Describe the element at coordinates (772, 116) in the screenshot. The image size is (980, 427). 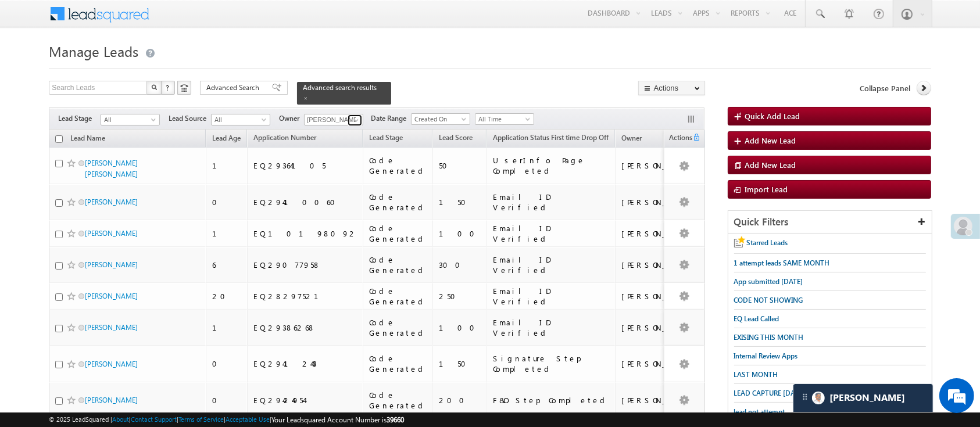
I see `span: Quick Add Lead` at that location.